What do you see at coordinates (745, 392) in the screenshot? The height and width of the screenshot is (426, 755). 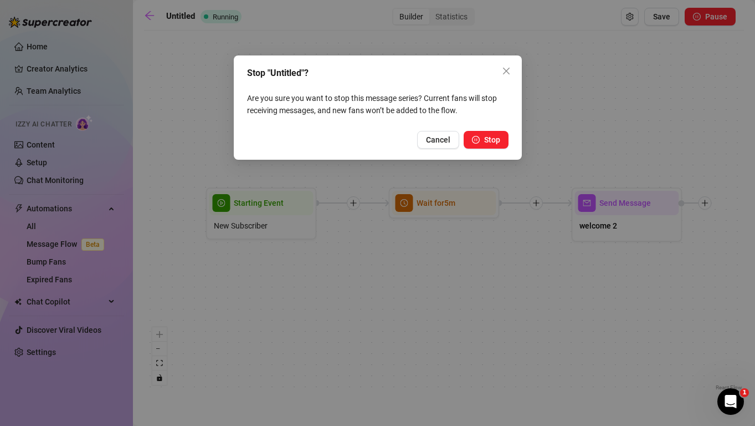 I see `span: 1` at bounding box center [745, 392].